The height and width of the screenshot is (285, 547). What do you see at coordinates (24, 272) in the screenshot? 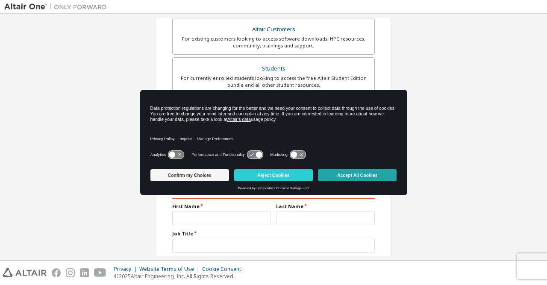
I see `img: altair_logo.svg` at bounding box center [24, 272].